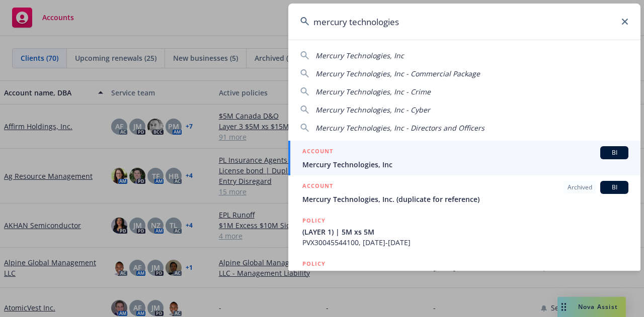 This screenshot has width=644, height=317. Describe the element at coordinates (399, 128) in the screenshot. I see `span: Mercury Technologies, Inc - Directors and Officers` at that location.